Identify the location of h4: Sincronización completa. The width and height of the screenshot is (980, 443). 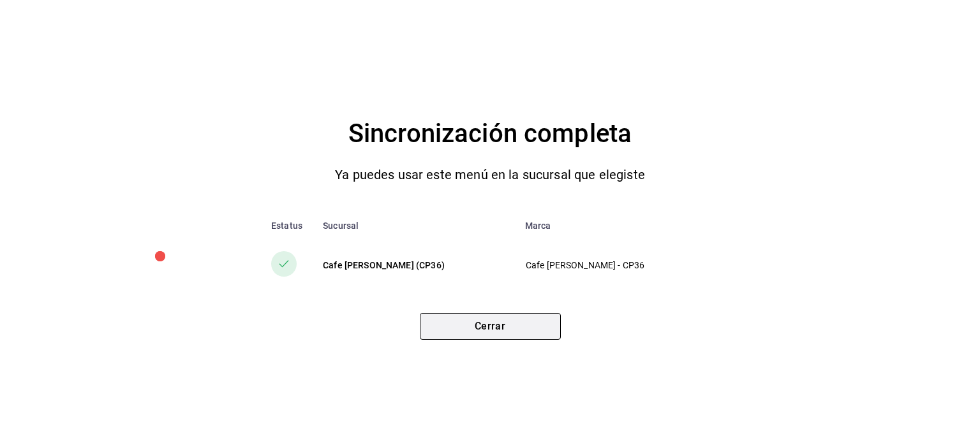
(490, 134).